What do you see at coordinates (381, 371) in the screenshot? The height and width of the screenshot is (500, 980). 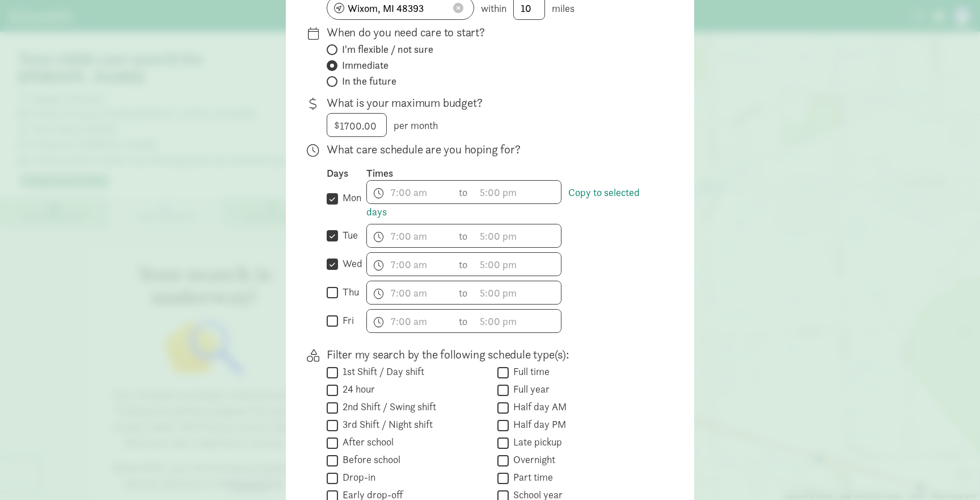 I see `label: 1st Shift / Day shift` at bounding box center [381, 371].